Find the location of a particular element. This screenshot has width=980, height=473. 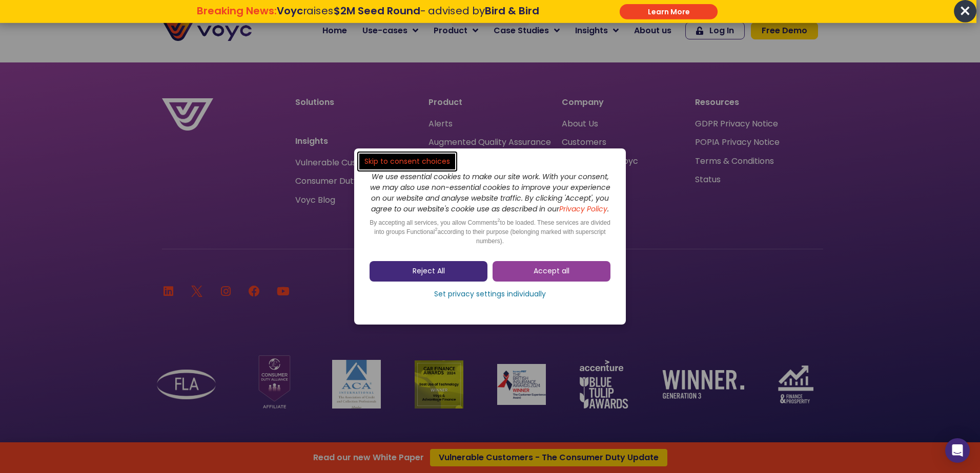

span: Reject All is located at coordinates (428, 271).